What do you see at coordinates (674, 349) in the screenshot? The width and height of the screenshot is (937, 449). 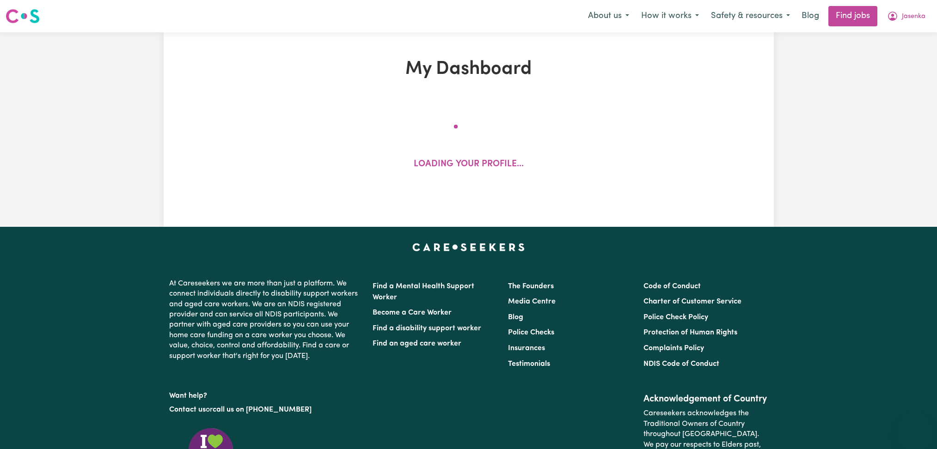 I see `a: Complaints Policy` at bounding box center [674, 349].